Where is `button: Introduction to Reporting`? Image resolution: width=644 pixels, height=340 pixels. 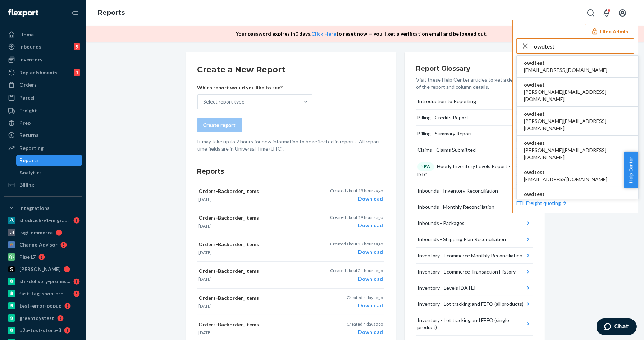 button: Introduction to Reporting is located at coordinates (475, 101).